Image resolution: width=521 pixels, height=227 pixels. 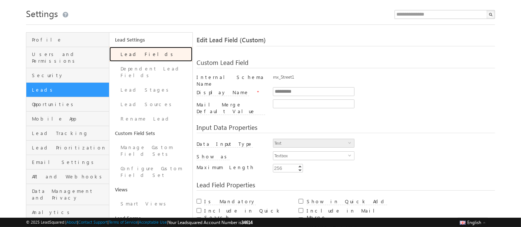 I want to click on span: Lead Tracking, so click(x=69, y=133).